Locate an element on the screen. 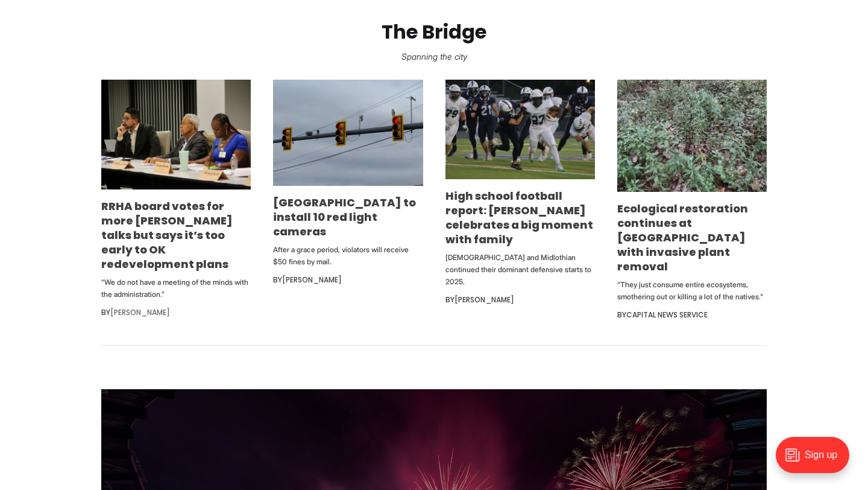 The image size is (868, 490). a: Capital News Service is located at coordinates (667, 314).